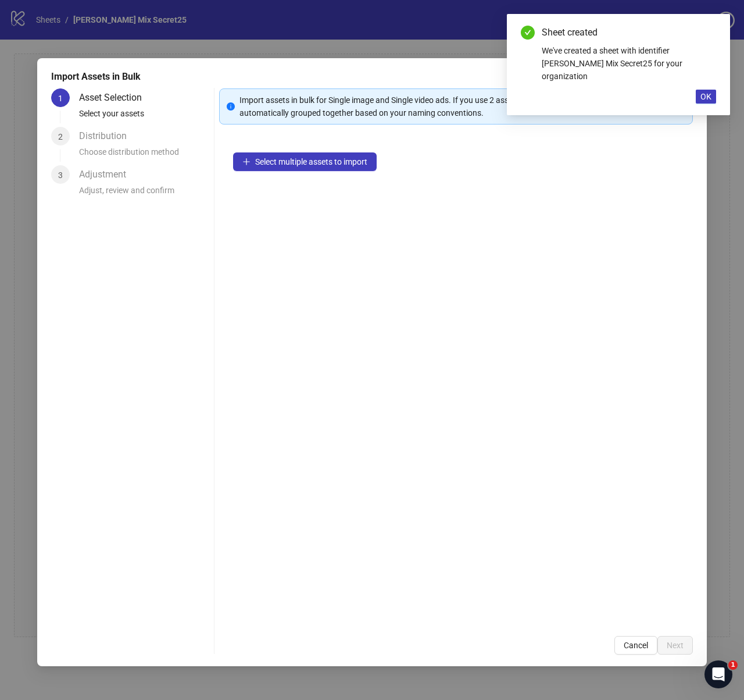  I want to click on div: Select your assets, so click(144, 117).